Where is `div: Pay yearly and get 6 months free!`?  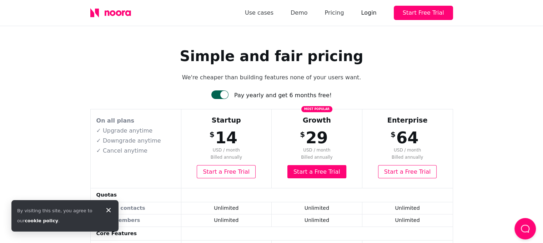
div: Pay yearly and get 6 months free! is located at coordinates (283, 95).